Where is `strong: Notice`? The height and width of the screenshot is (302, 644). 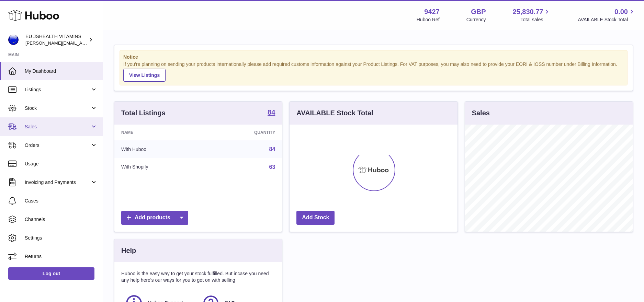
strong: Notice is located at coordinates (374, 57).